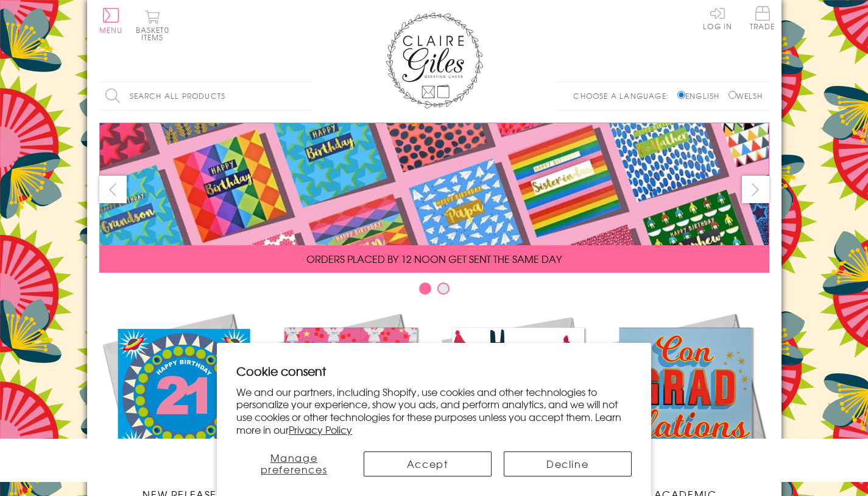 This screenshot has width=868, height=496. Describe the element at coordinates (763, 17) in the screenshot. I see `span: Trade` at that location.